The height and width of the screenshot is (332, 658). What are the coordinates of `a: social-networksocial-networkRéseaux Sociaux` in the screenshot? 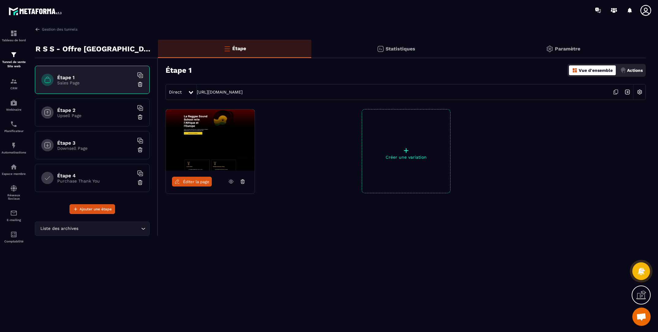 It's located at (14, 192).